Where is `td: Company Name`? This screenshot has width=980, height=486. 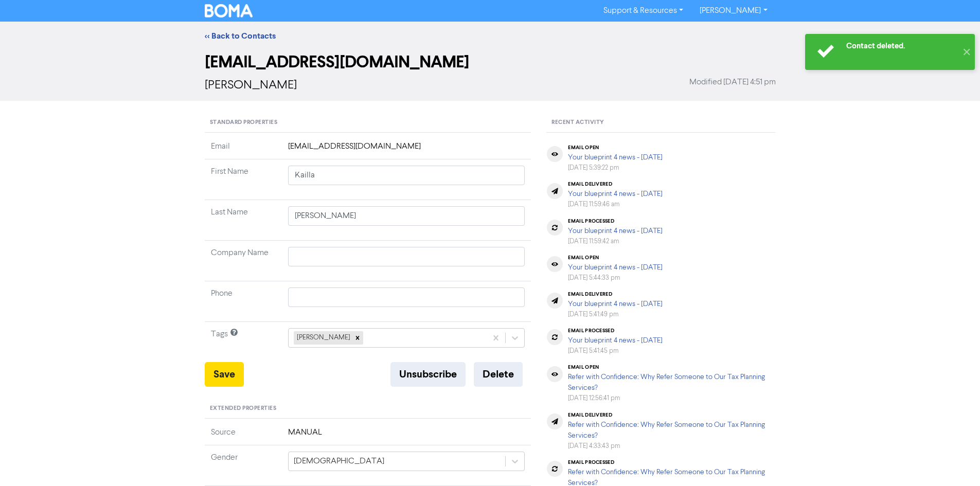
td: Company Name is located at coordinates (244, 261).